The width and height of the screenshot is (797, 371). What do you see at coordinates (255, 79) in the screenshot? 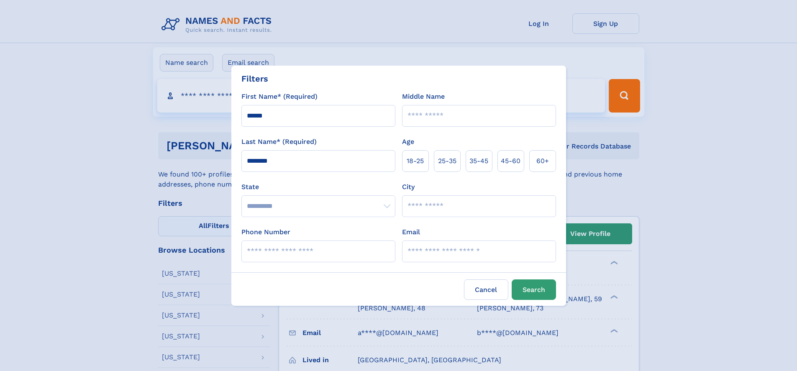
I see `div: Filters` at bounding box center [255, 79].